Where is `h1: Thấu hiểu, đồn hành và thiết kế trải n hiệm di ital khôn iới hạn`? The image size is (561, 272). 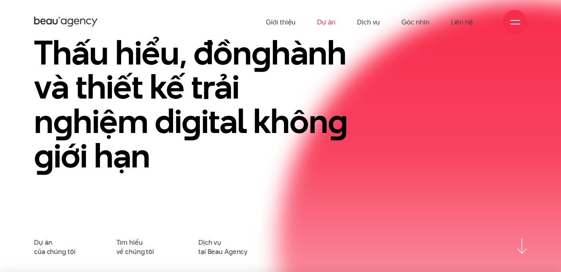
h1: Thấu hiểu, đồn hành và thiết kế trải n hiệm di ital khôn iới hạn is located at coordinates (196, 104).